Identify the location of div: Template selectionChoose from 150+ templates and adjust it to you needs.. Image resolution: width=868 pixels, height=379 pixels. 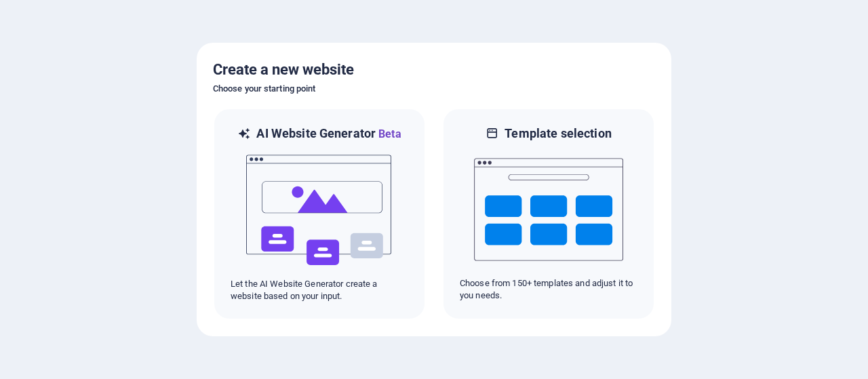
(549, 213).